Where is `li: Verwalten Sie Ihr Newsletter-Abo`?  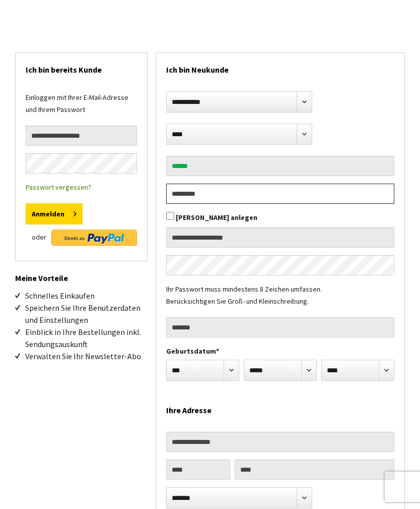
li: Verwalten Sie Ihr Newsletter-Abo is located at coordinates (86, 356).